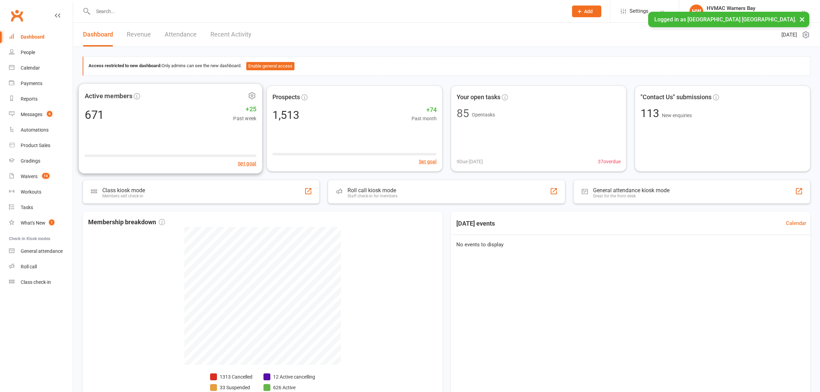 The width and height of the screenshot is (820, 392). What do you see at coordinates (41, 192) in the screenshot?
I see `a: Workouts` at bounding box center [41, 192].